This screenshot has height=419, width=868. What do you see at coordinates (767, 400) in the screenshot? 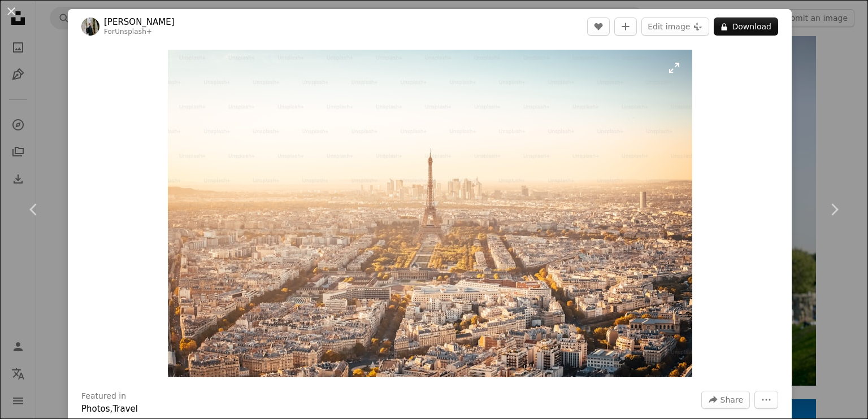
I see `button: More Actions` at bounding box center [767, 400].